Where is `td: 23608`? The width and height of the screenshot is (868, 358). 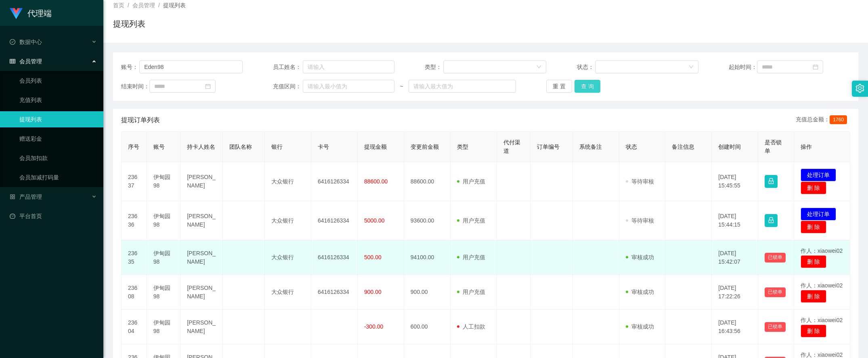
td: 23608 is located at coordinates (134, 292).